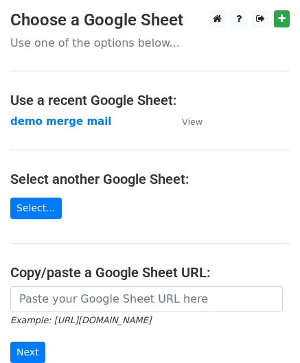 Image resolution: width=300 pixels, height=363 pixels. I want to click on input: Next, so click(27, 352).